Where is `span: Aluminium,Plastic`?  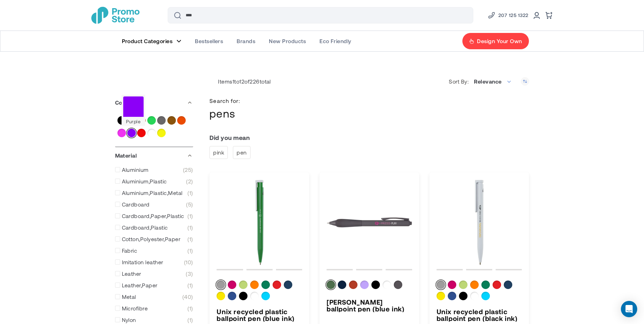
span: Aluminium,Plastic is located at coordinates (144, 182).